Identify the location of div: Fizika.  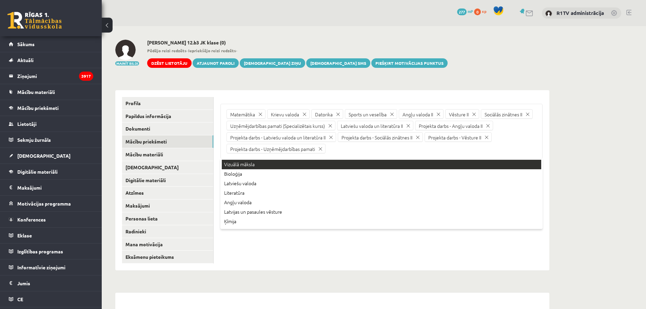
(382, 231).